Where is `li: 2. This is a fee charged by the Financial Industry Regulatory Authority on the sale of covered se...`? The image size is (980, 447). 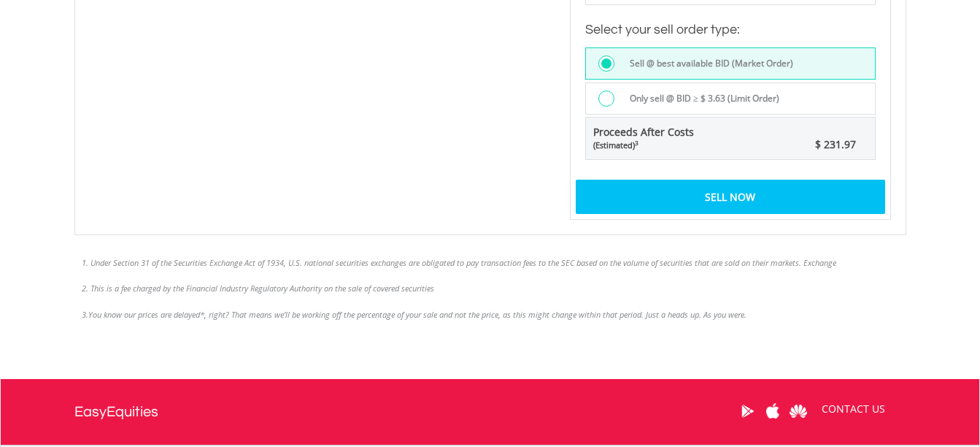 li: 2. This is a fee charged by the Financial Industry Regulatory Authority on the sale of covered se... is located at coordinates (490, 289).